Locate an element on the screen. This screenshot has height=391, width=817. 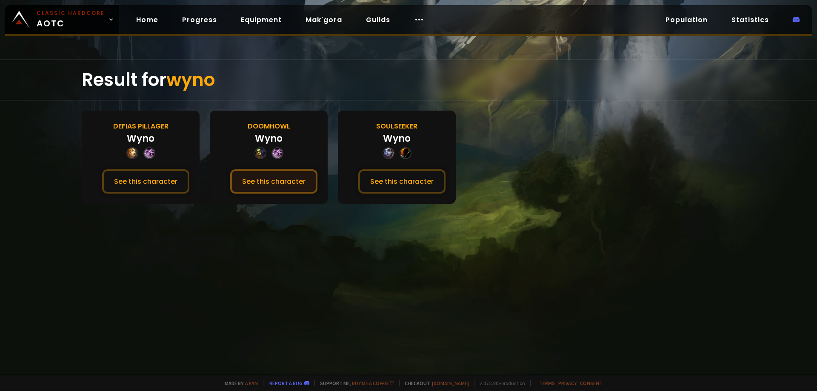
a: a fan is located at coordinates (251, 383).